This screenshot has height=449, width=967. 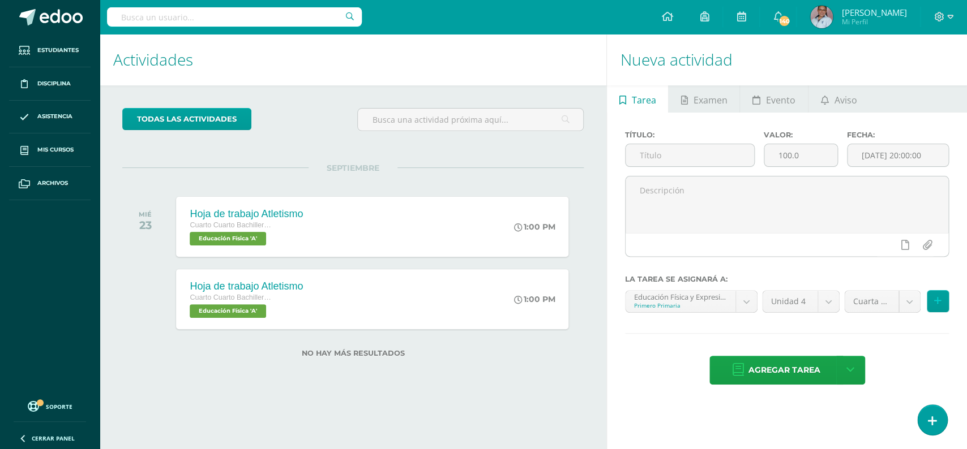 What do you see at coordinates (882, 302) in the screenshot?
I see `a: Cuarta Unidad (50.0%)` at bounding box center [882, 302].